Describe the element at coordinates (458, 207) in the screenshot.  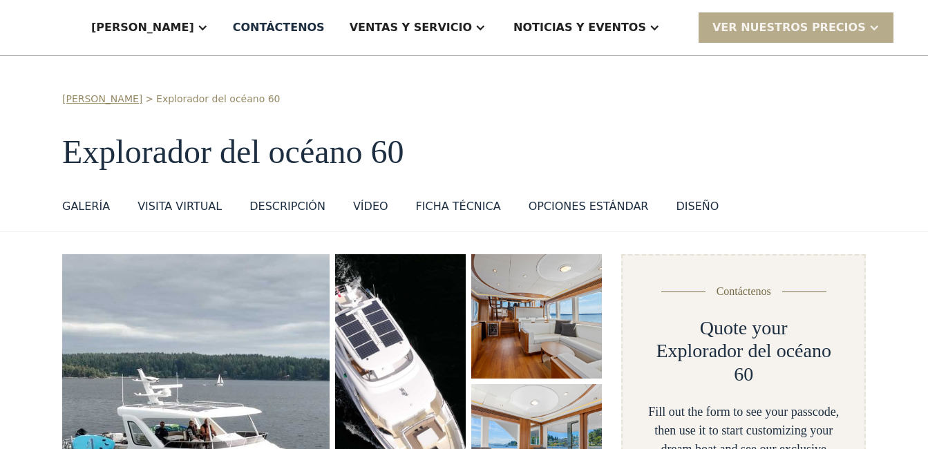
I see `div: Ficha técnica` at that location.